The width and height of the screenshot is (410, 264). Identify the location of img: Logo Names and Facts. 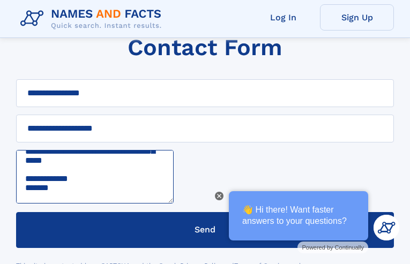
(93, 19).